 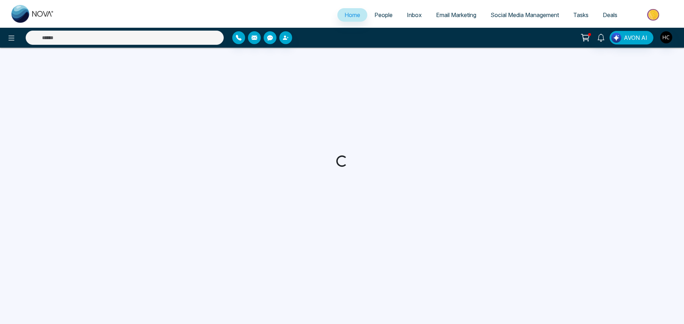 What do you see at coordinates (580, 15) in the screenshot?
I see `span: Tasks` at bounding box center [580, 15].